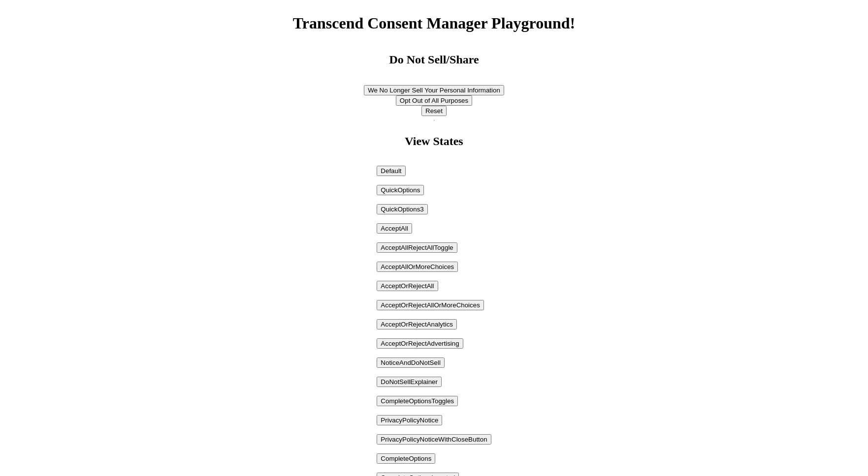 This screenshot has height=476, width=868. What do you see at coordinates (434, 141) in the screenshot?
I see `h2: View States` at bounding box center [434, 141].